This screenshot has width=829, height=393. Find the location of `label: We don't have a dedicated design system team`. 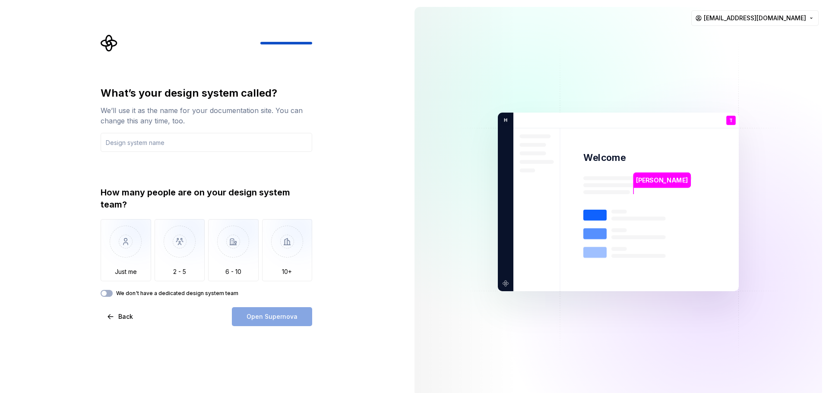

label: We don't have a dedicated design system team is located at coordinates (177, 294).